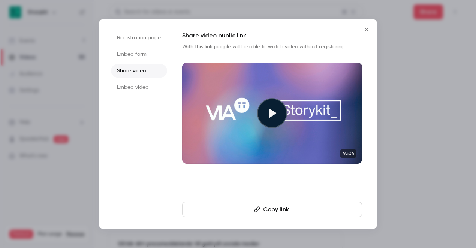 The height and width of the screenshot is (248, 476). What do you see at coordinates (272, 36) in the screenshot?
I see `h1: Share video public link` at bounding box center [272, 36].